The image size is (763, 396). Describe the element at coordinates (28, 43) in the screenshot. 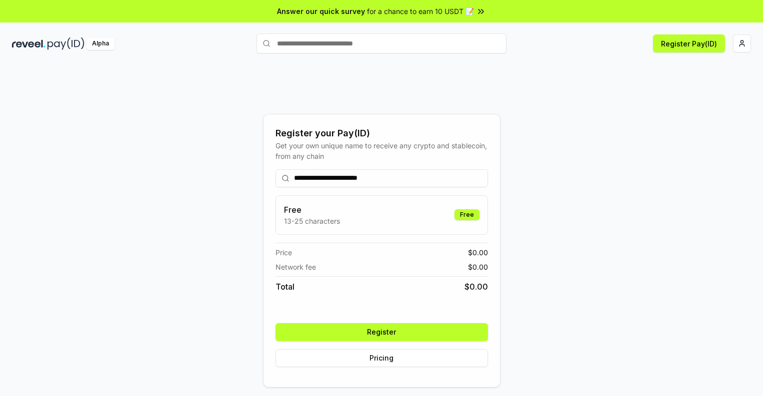

I see `img: reveel_dark` at that location.